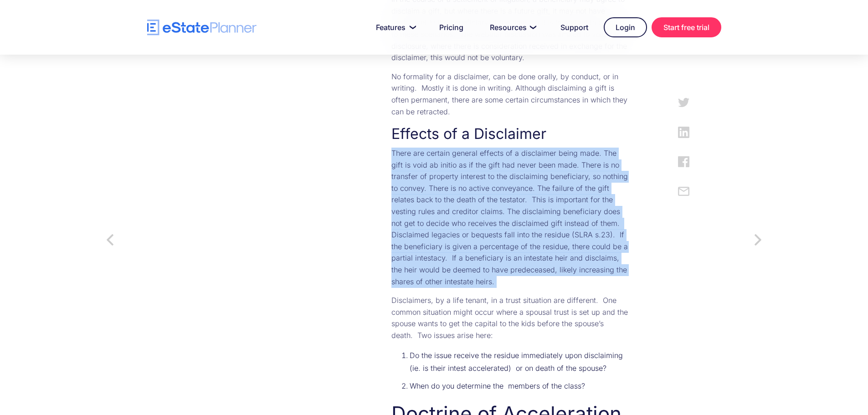 This screenshot has width=868, height=415. Describe the element at coordinates (510, 94) in the screenshot. I see `p: No formality for a disclaimer, can be done orally, by conduct, or in writing. Mostly it is done i...` at that location.